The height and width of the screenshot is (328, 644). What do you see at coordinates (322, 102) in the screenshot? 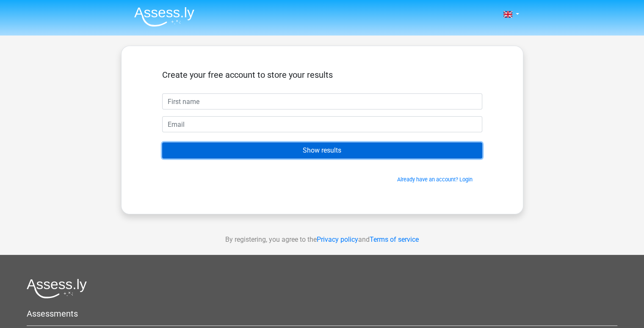
I see `input: First name` at bounding box center [322, 102].